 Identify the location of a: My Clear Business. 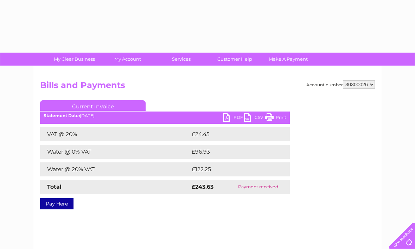
(74, 59).